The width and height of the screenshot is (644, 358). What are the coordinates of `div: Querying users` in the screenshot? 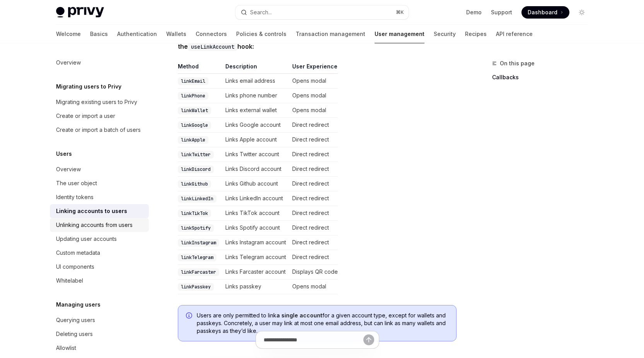 It's located at (75, 320).